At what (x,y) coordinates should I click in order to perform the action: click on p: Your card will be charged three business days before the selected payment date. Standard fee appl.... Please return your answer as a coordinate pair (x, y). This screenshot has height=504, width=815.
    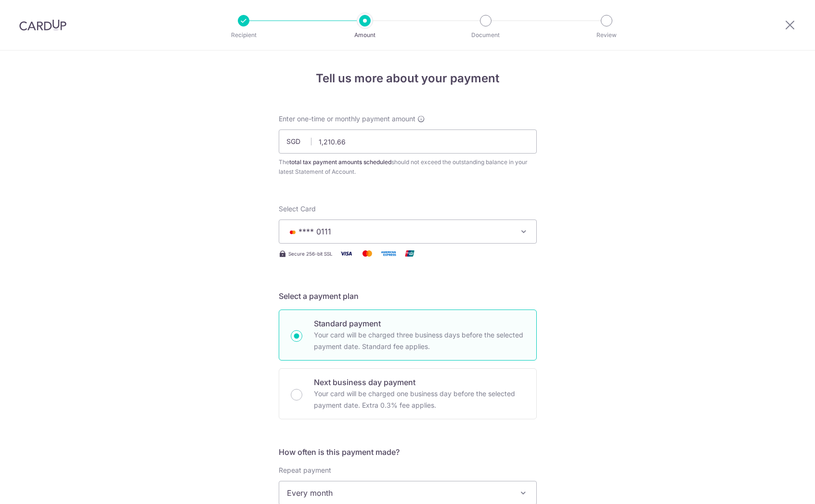
    Looking at the image, I should click on (419, 340).